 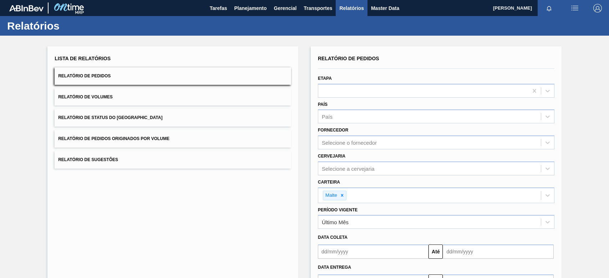 What do you see at coordinates (549, 8) in the screenshot?
I see `button: Notificações` at bounding box center [549, 8].